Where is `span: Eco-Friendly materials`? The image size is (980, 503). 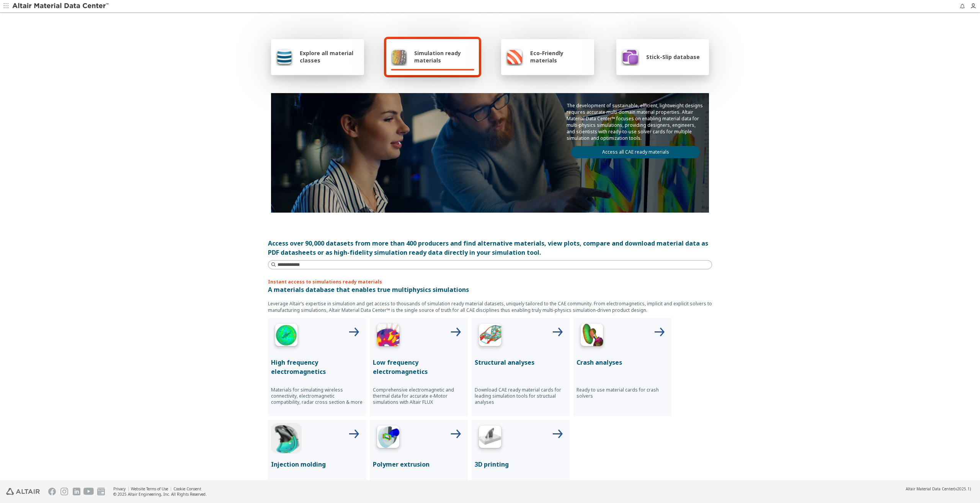 span: Eco-Friendly materials is located at coordinates (560, 57).